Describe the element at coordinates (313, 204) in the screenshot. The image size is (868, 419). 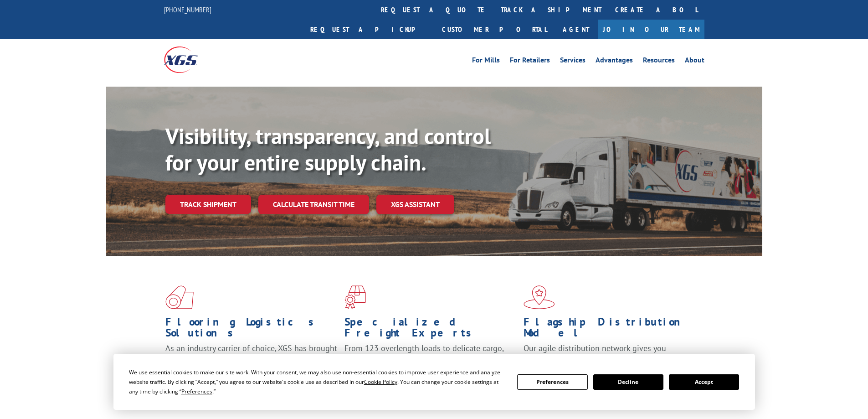
I see `a: Calculate transit time` at that location.